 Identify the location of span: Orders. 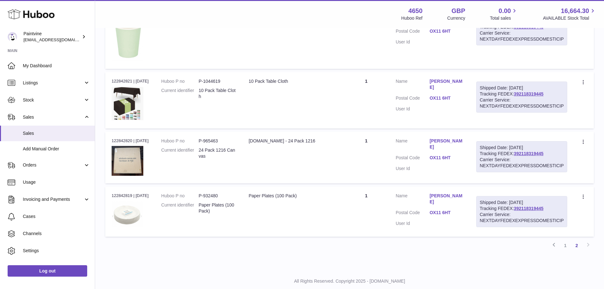
(53, 165).